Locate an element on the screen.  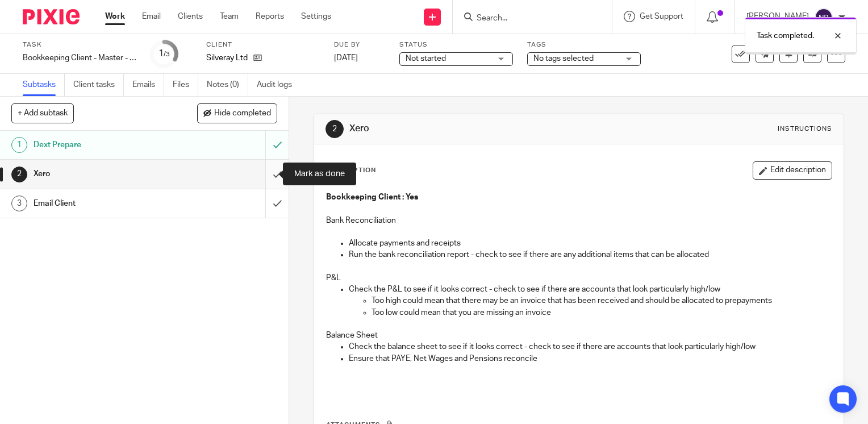
img: Pixie is located at coordinates (51, 17).